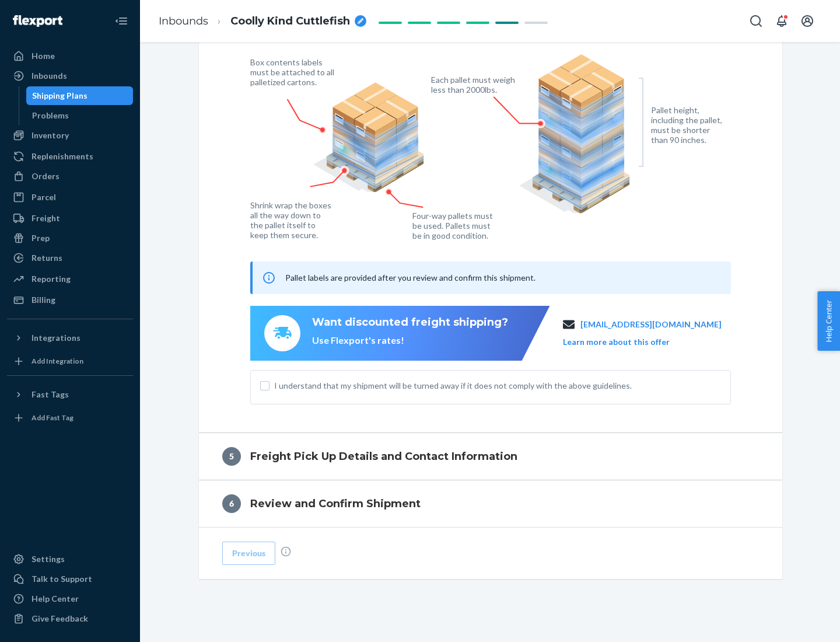  Describe the element at coordinates (781, 21) in the screenshot. I see `button: Open notifications` at that location.